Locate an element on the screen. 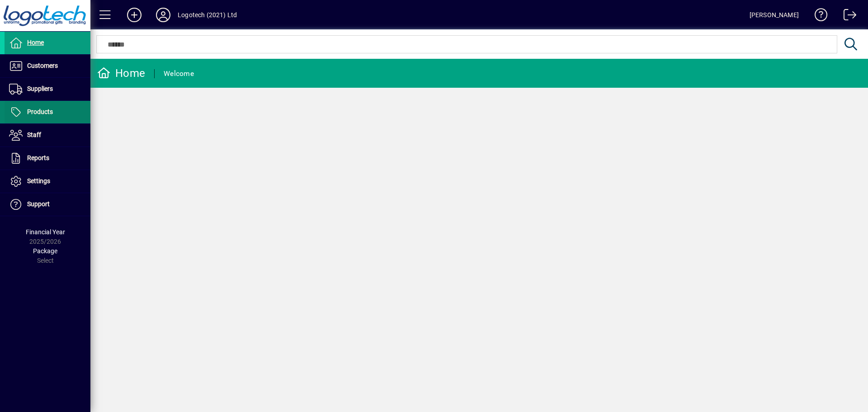 This screenshot has width=868, height=412. span: Customers is located at coordinates (42, 66).